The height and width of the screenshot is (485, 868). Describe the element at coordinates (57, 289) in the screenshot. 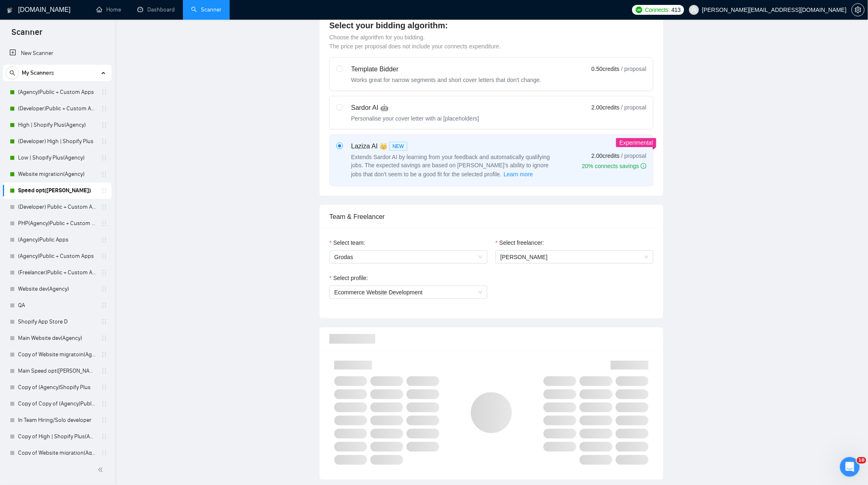

I see `a: Website dev(Agency)` at that location.